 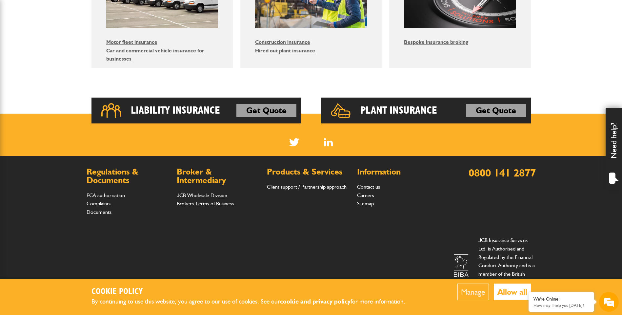 I want to click on a: Car and commercial vehicle insurance for businesses, so click(x=155, y=55).